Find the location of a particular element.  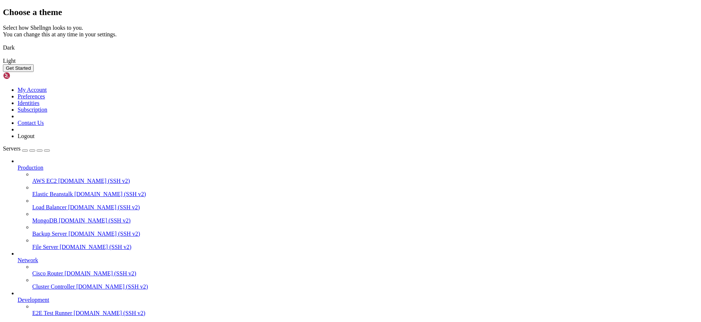

span: Servers is located at coordinates (12, 148).